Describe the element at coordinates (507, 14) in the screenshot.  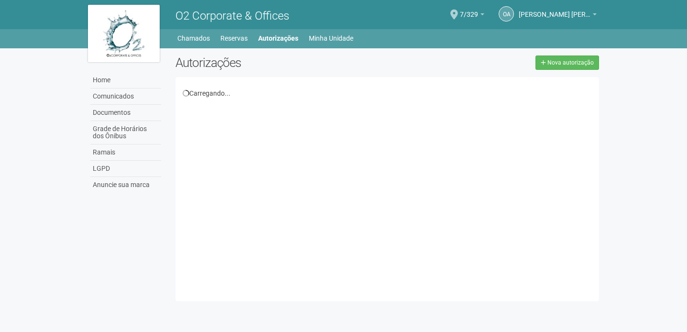
I see `a: OA` at that location.